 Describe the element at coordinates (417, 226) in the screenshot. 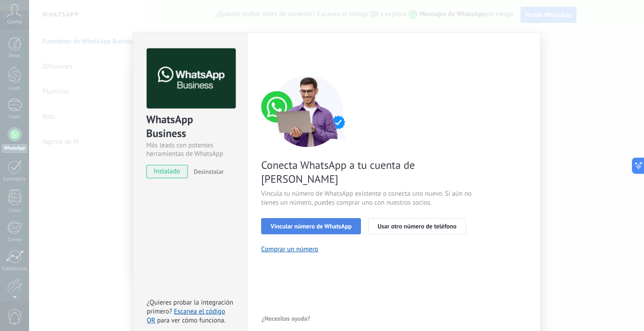

I see `span: Usar otro número de teléfono` at that location.